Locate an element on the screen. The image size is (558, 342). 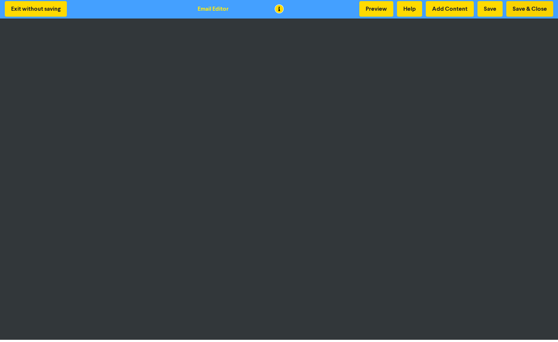
button: Help is located at coordinates (410, 9).